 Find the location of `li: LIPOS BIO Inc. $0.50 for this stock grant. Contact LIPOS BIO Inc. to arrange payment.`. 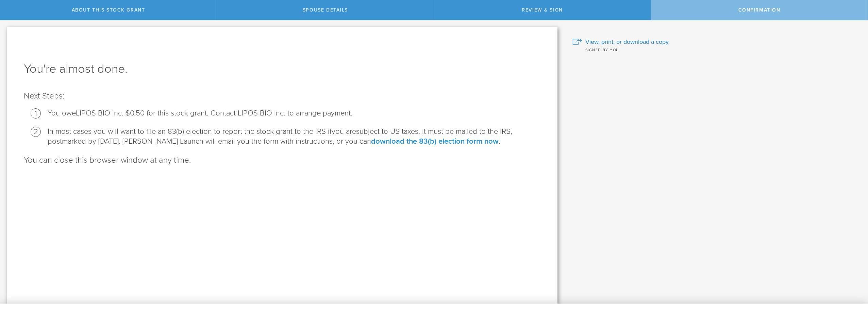

li: LIPOS BIO Inc. $0.50 for this stock grant. Contact LIPOS BIO Inc. to arrange payment. is located at coordinates (294, 113).